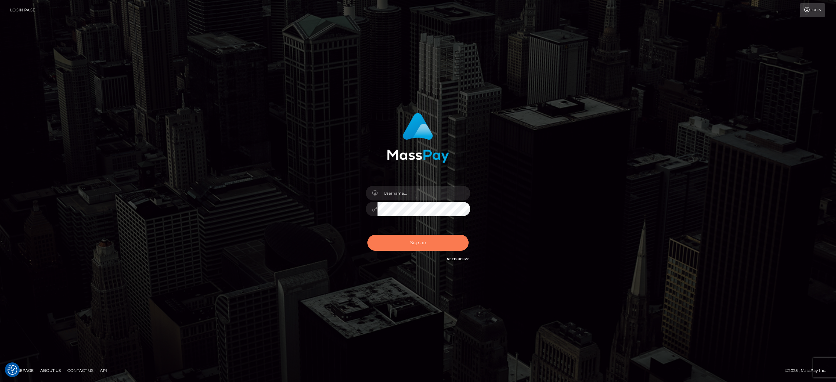  Describe the element at coordinates (23, 10) in the screenshot. I see `a: Login Page` at that location.